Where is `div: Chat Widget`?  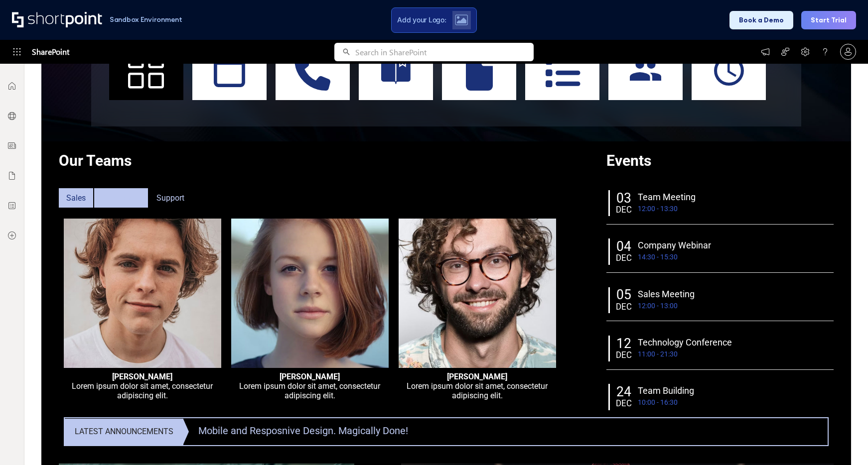 div: Chat Widget is located at coordinates (843, 441).